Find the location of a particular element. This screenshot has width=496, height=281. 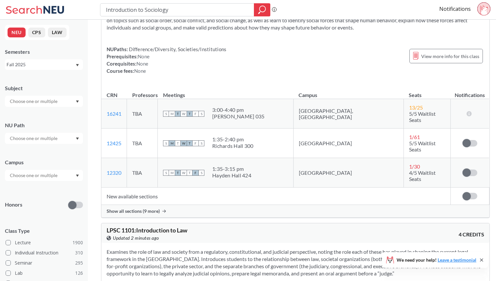

span: Updated 2 minutes ago is located at coordinates (136, 238).